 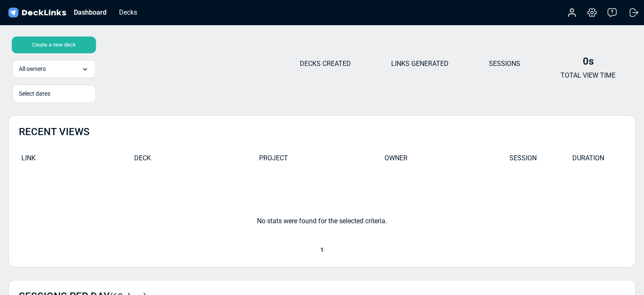 What do you see at coordinates (588, 61) in the screenshot?
I see `b: 0s` at bounding box center [588, 61].